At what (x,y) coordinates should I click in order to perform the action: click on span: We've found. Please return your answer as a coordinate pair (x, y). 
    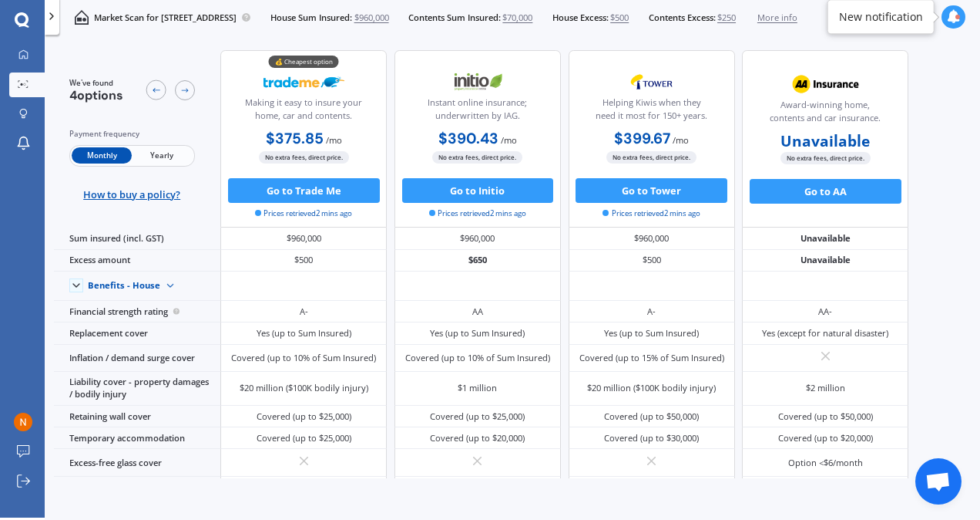
    Looking at the image, I should click on (96, 83).